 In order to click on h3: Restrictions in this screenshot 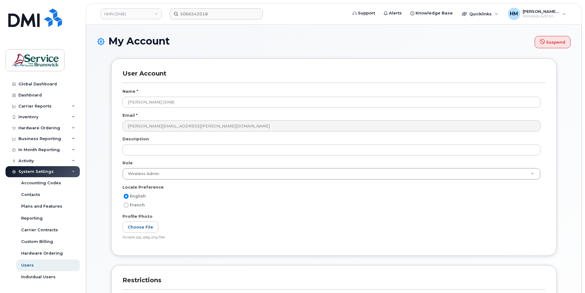, I will do `click(334, 283)`.